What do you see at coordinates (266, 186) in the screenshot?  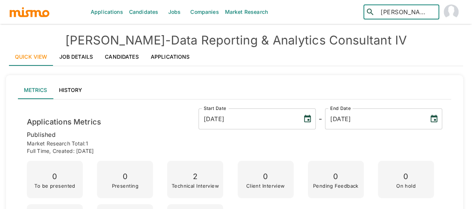 I see `p: Client Interview` at bounding box center [266, 186].